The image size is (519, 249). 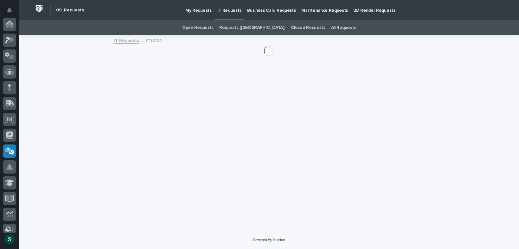 What do you see at coordinates (344, 28) in the screenshot?
I see `a: All Requests` at bounding box center [344, 28].